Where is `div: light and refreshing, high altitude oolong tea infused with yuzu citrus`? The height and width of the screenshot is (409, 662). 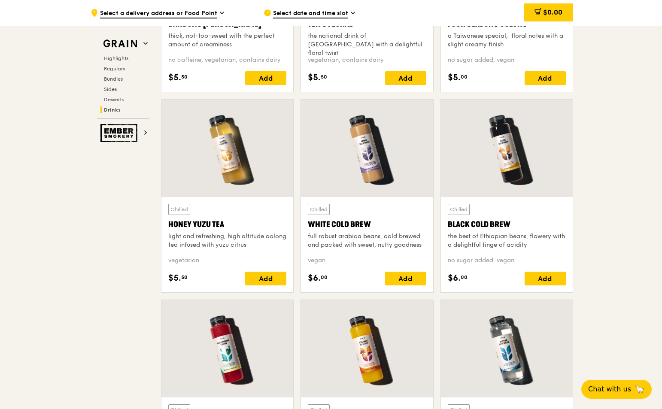 div: light and refreshing, high altitude oolong tea infused with yuzu citrus is located at coordinates (227, 241).